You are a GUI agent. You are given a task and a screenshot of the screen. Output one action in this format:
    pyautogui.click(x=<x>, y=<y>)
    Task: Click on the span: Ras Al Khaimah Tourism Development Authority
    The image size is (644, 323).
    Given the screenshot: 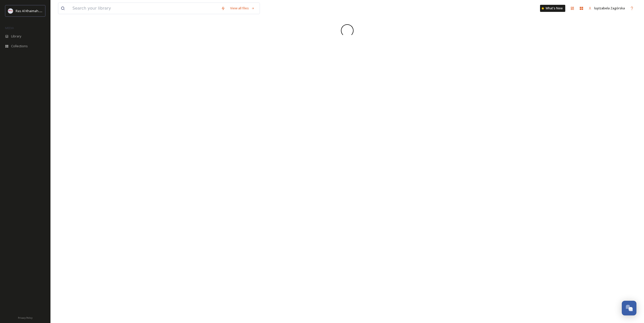 What is the action you would take?
    pyautogui.click(x=51, y=11)
    